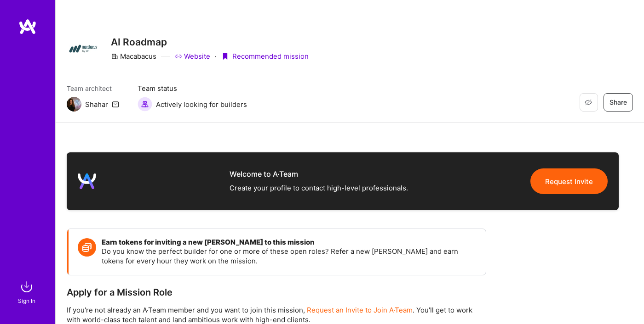  What do you see at coordinates (133, 56) in the screenshot?
I see `div: Macabacus` at bounding box center [133, 56].